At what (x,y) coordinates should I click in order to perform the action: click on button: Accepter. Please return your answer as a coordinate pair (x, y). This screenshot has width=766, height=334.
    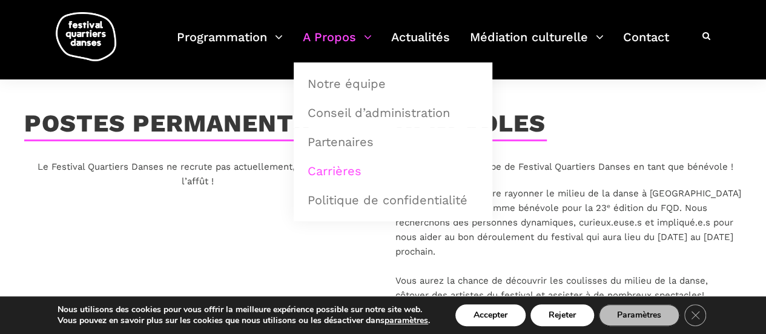
    Looking at the image, I should click on (491, 315).